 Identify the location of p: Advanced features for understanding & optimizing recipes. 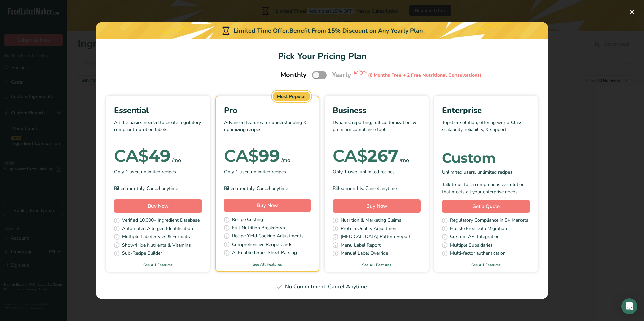
(267, 129).